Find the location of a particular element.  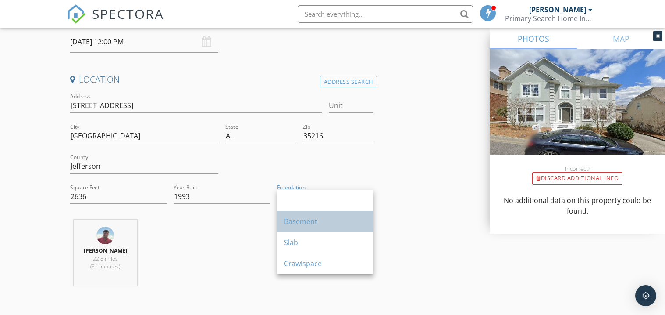

div: Address Search is located at coordinates (349, 82).